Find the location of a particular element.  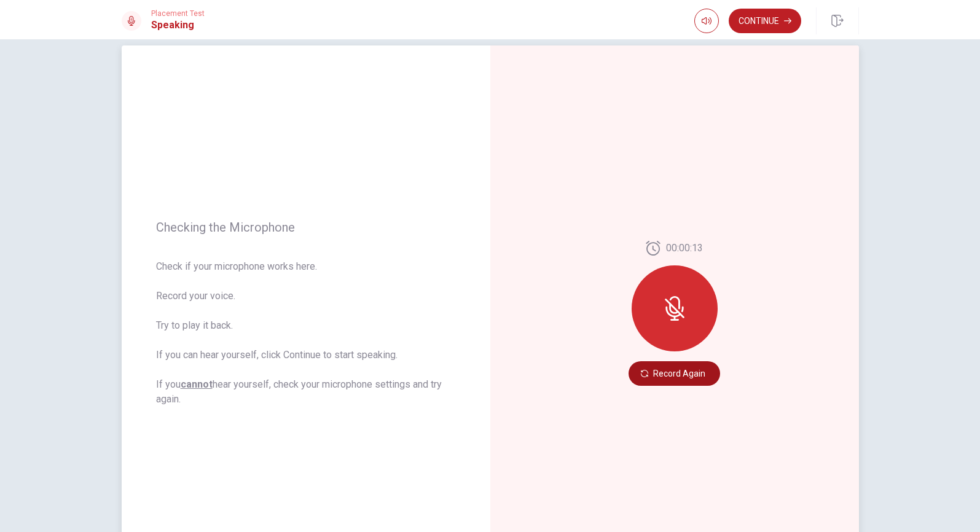

button: Record Again is located at coordinates (674, 373).